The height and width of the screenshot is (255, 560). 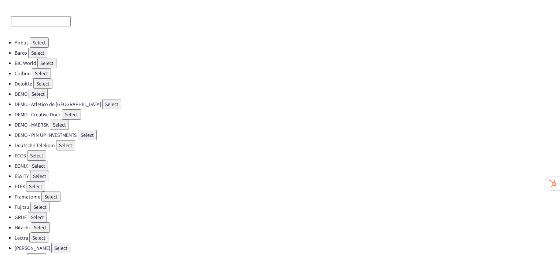 What do you see at coordinates (287, 63) in the screenshot?
I see `li: BIC World` at bounding box center [287, 63].